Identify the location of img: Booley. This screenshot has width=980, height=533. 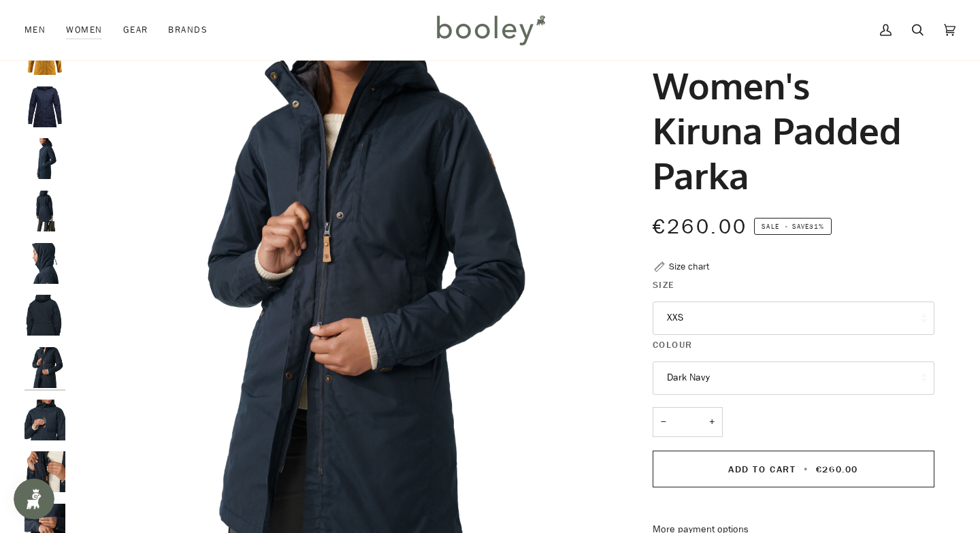
(490, 30).